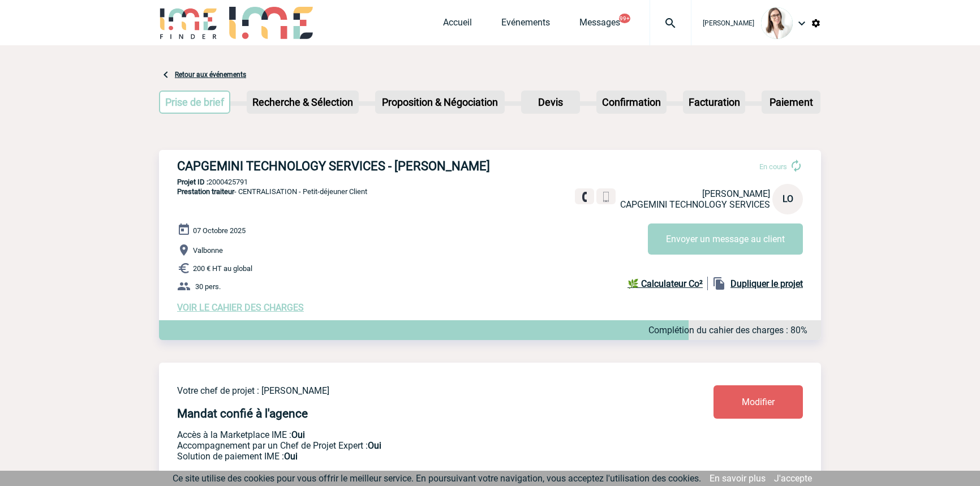  Describe the element at coordinates (195, 102) in the screenshot. I see `p: Prise de brief` at that location.